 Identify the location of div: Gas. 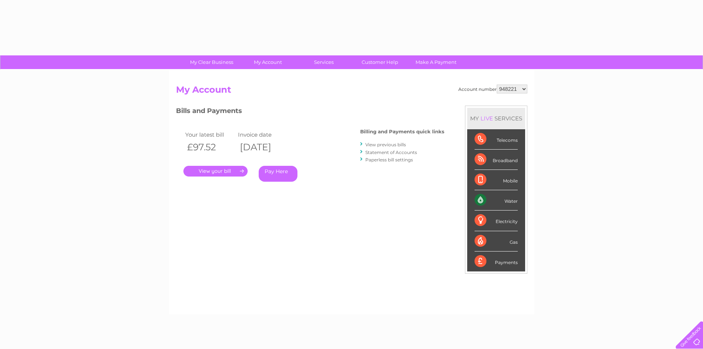
(496, 241).